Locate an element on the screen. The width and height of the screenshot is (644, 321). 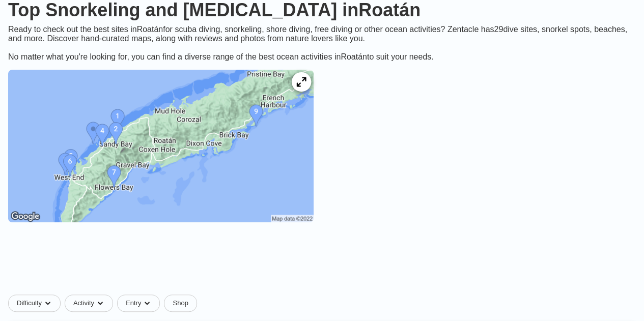
button: Activitydropdown caret is located at coordinates (90, 303).